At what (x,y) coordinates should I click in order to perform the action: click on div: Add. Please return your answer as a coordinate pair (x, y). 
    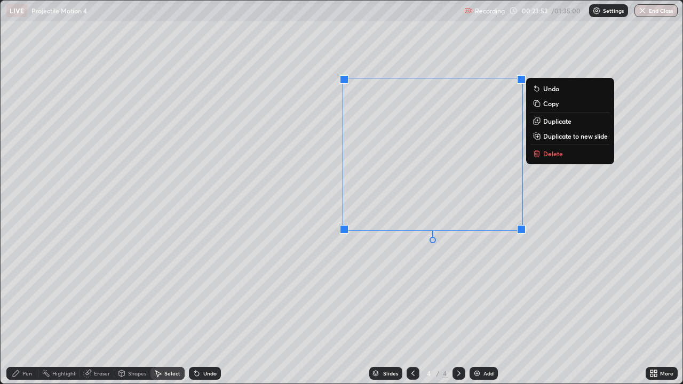
    Looking at the image, I should click on (488, 374).